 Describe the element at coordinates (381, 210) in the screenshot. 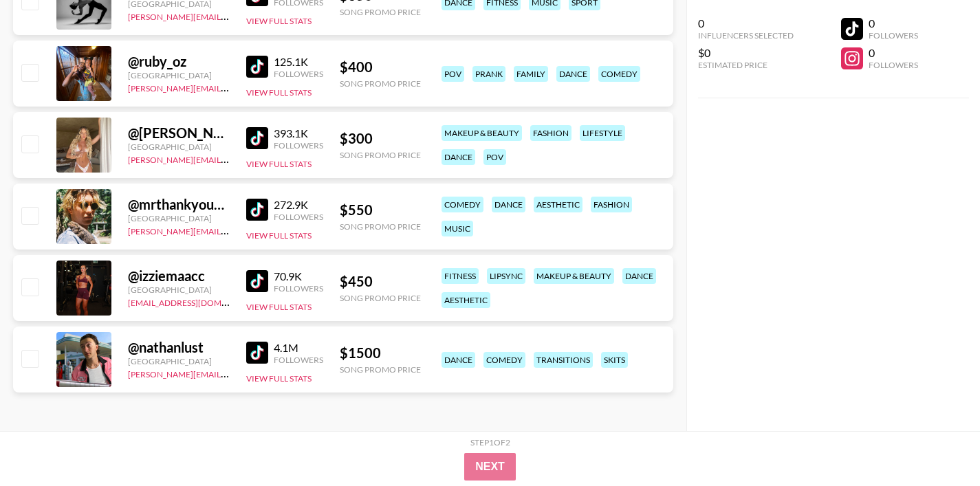

I see `div: $ 550` at that location.